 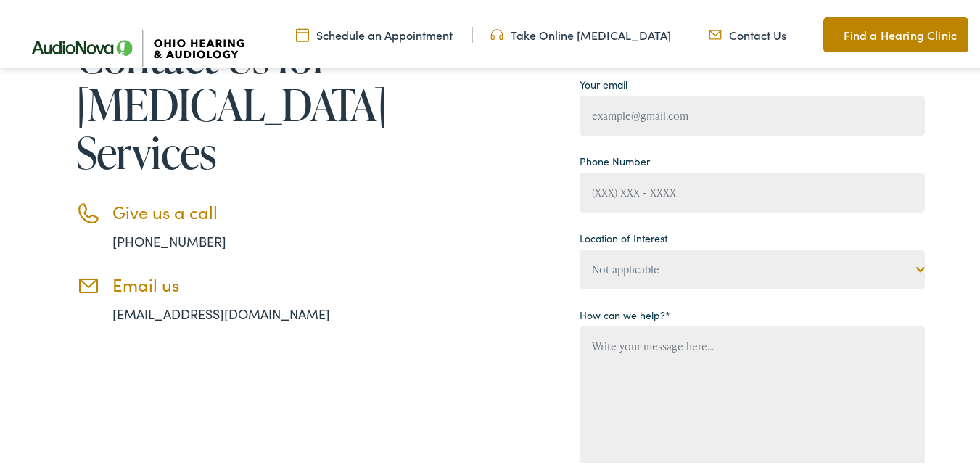 What do you see at coordinates (831, 32) in the screenshot?
I see `img: Map pin icon to find Ohio Hearing & Audiology in Cincinnati, OH` at bounding box center [831, 32].